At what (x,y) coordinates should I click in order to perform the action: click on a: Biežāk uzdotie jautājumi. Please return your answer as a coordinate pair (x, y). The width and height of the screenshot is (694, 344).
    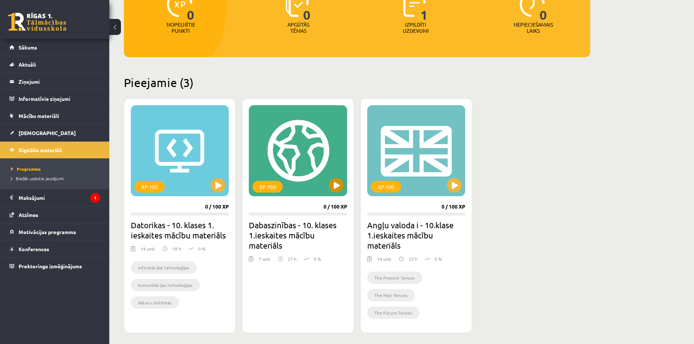
    Looking at the image, I should click on (56, 179).